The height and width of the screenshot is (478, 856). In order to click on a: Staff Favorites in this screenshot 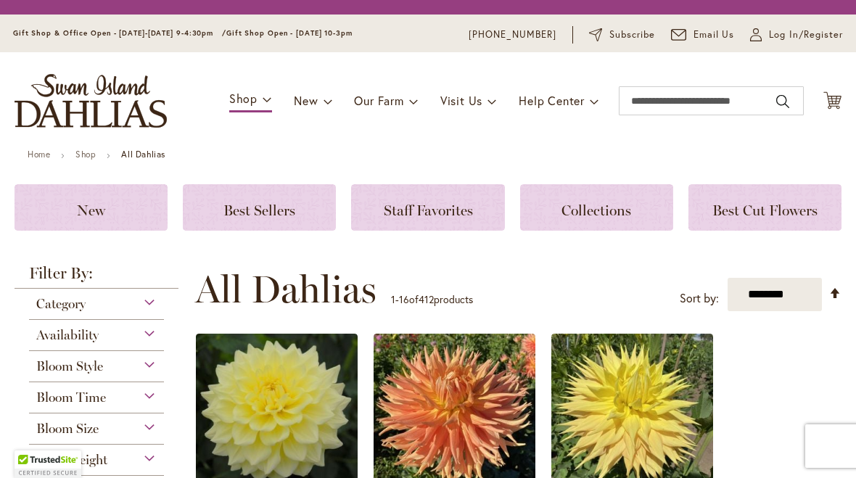, I will do `click(427, 208)`.